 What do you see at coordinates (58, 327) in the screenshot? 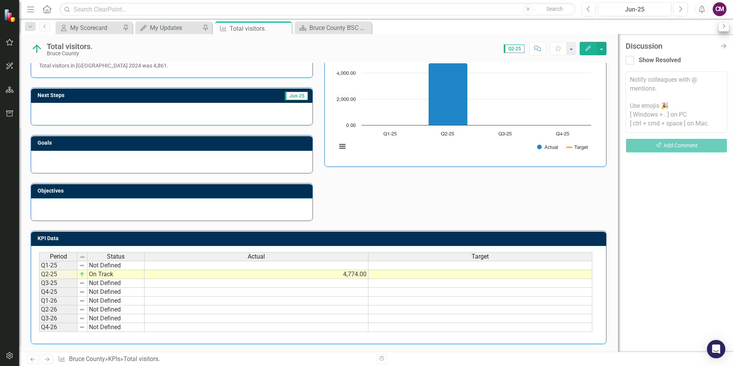
I see `td: Q4-26` at bounding box center [58, 327].